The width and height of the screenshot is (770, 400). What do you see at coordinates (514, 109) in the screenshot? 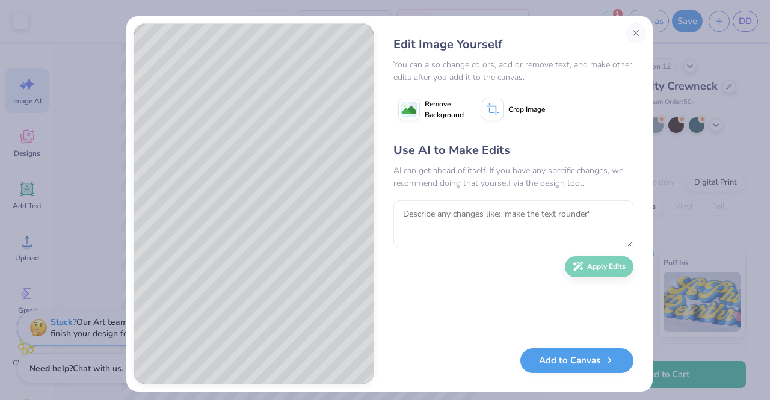
I see `button: Crop Image` at bounding box center [514, 109].